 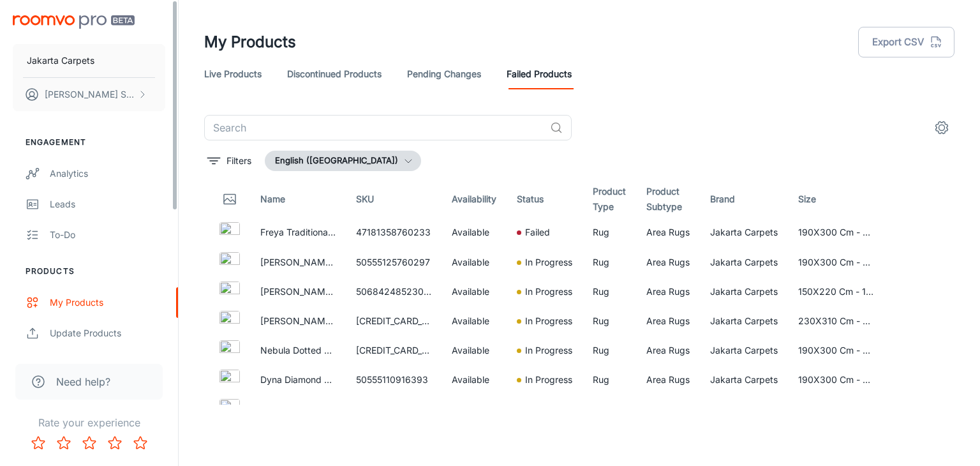 What do you see at coordinates (298, 380) in the screenshot?
I see `p: Dyna Diamond Modern Rug` at bounding box center [298, 380].